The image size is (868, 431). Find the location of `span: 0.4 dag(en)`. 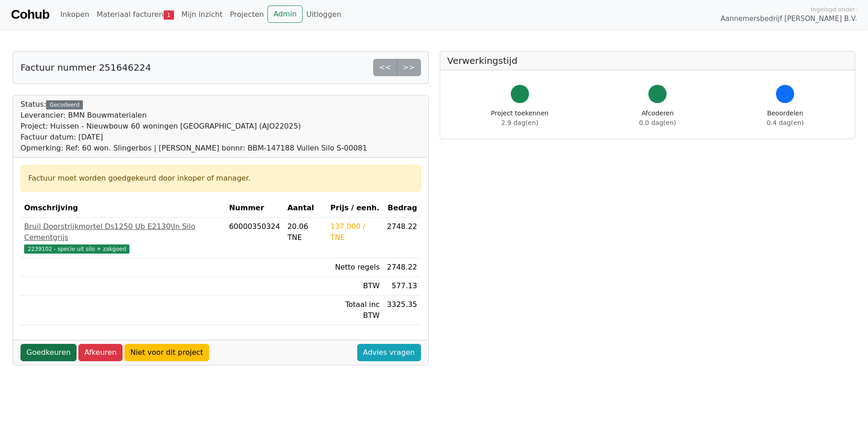

span: 0.4 dag(en) is located at coordinates (785, 123).